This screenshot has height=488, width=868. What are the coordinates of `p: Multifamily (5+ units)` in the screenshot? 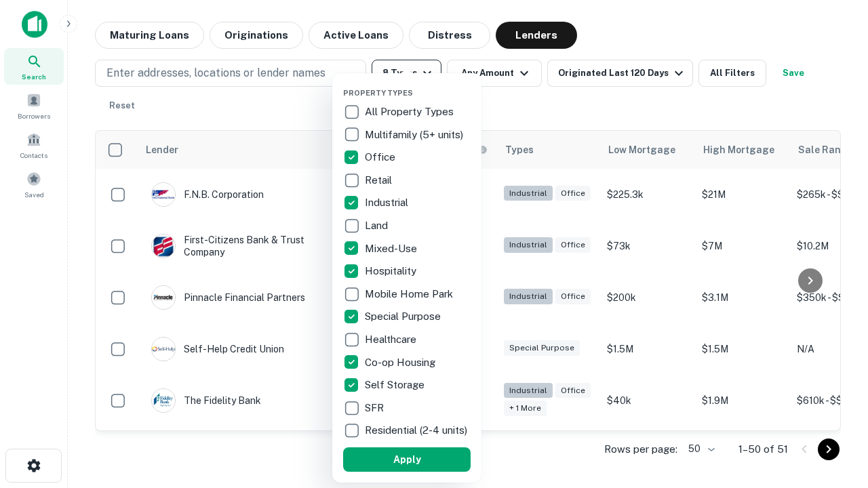 It's located at (415, 135).